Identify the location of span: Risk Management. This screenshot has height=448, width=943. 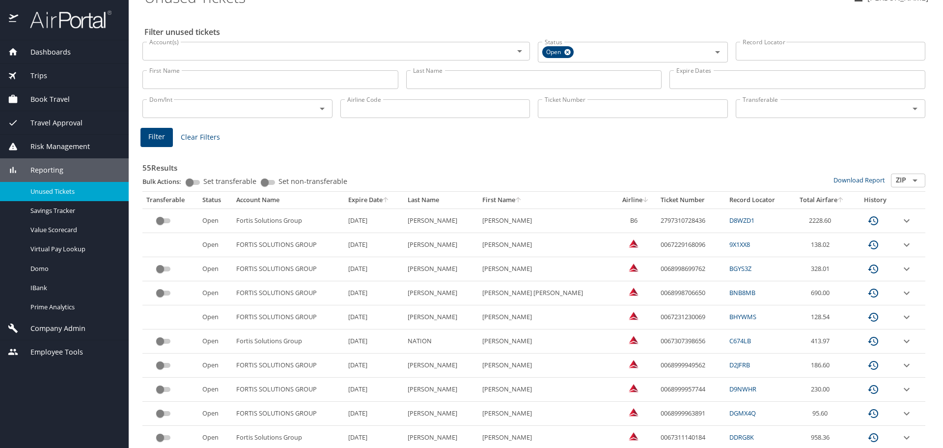
(54, 146).